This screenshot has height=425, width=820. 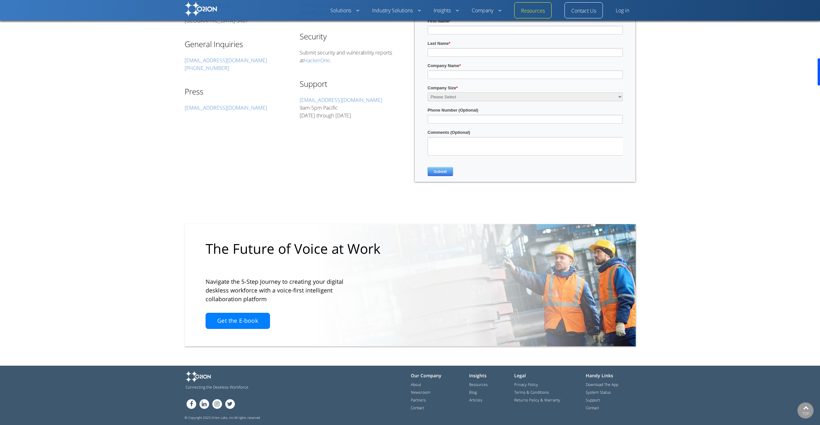 I want to click on a: Contact Us, so click(x=584, y=11).